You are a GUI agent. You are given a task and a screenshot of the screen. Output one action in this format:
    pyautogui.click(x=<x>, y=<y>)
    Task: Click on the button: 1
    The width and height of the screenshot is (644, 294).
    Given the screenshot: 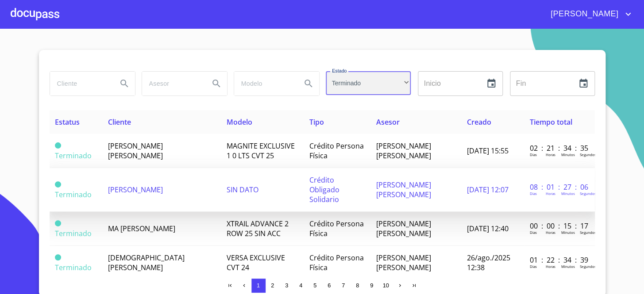 What is the action you would take?
    pyautogui.click(x=259, y=286)
    